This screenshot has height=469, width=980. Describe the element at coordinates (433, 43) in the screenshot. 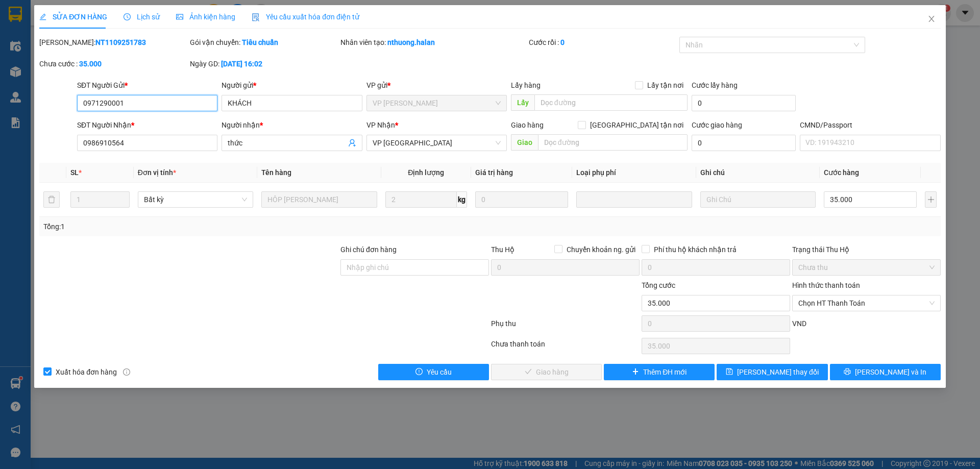

I see `div: Nhân viên tạo:` at that location.